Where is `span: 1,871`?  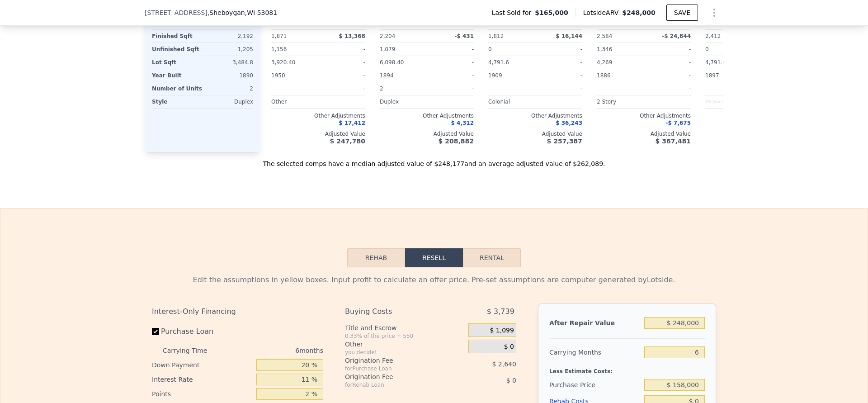
span: 1,871 is located at coordinates (279, 36).